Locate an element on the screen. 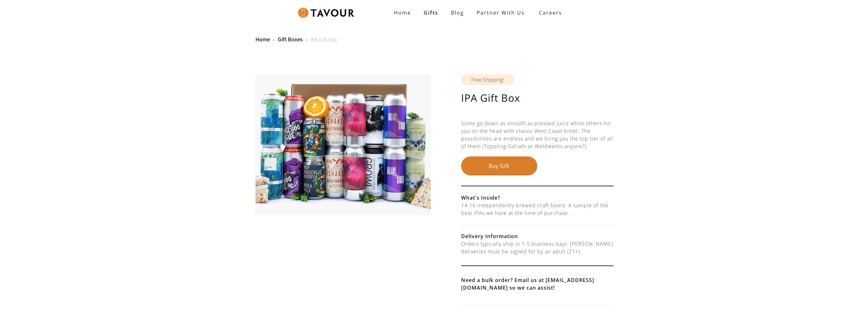 The width and height of the screenshot is (868, 316). a: Gift Boxes is located at coordinates (290, 40).